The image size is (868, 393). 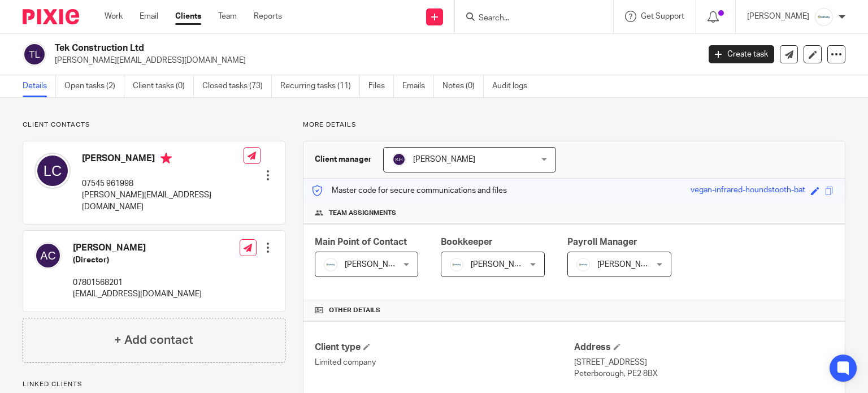 What do you see at coordinates (528, 19) in the screenshot?
I see `input: Search` at bounding box center [528, 19].